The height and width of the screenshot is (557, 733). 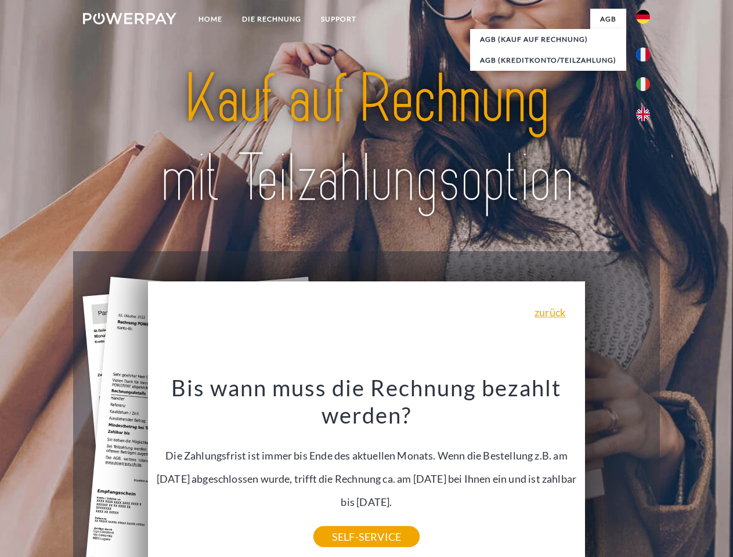 I want to click on a: DIE RECHNUNG, so click(x=271, y=19).